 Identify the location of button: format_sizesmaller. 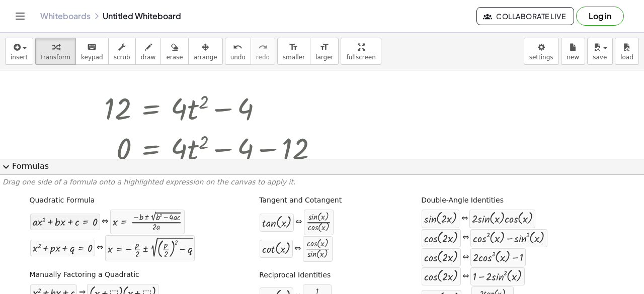
(294, 51).